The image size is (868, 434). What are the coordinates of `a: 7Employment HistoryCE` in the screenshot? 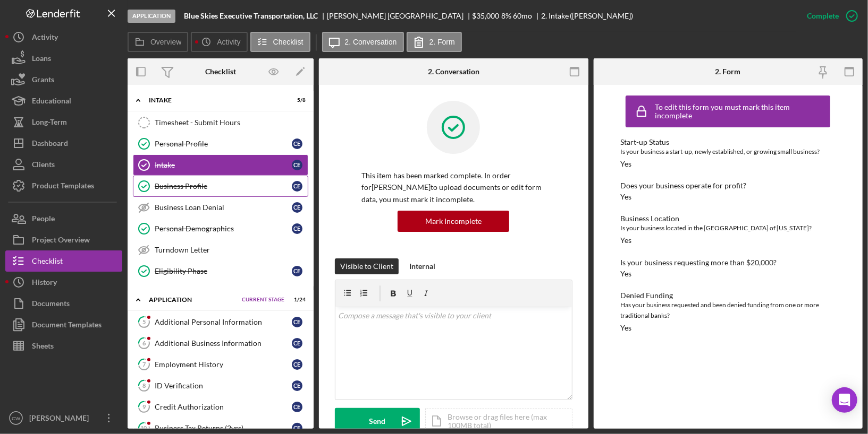 It's located at (221, 364).